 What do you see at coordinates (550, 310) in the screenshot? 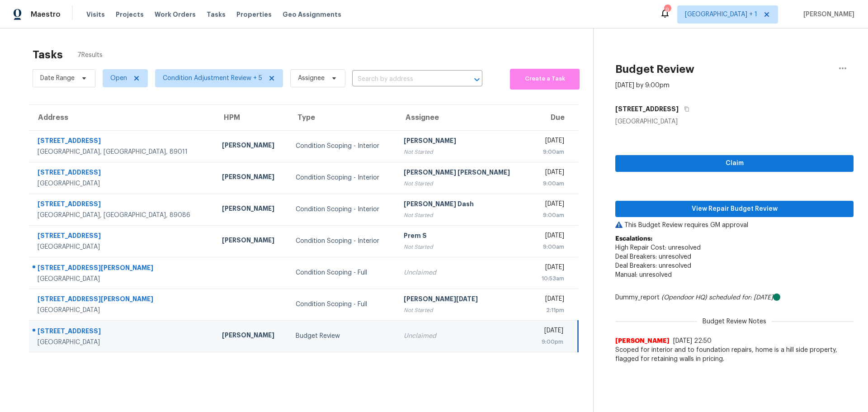
I see `div: 2:11pm` at bounding box center [550, 310].